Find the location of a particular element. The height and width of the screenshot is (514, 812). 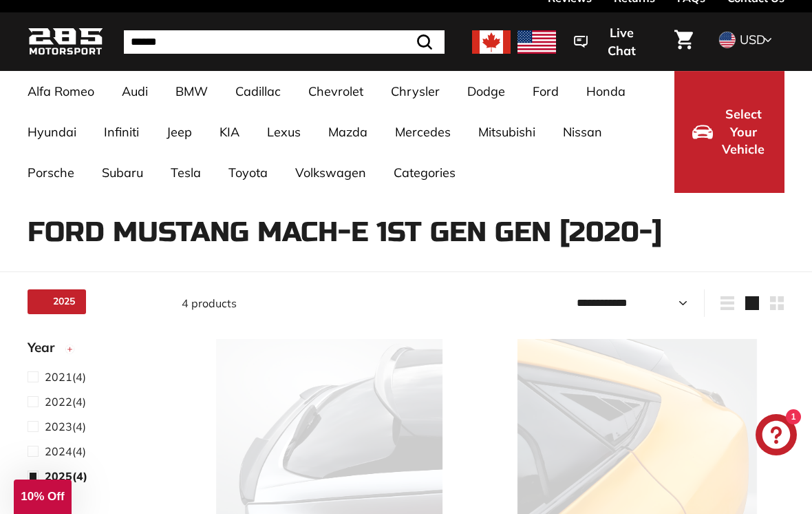

a: Mitsubishi is located at coordinates (507, 131).